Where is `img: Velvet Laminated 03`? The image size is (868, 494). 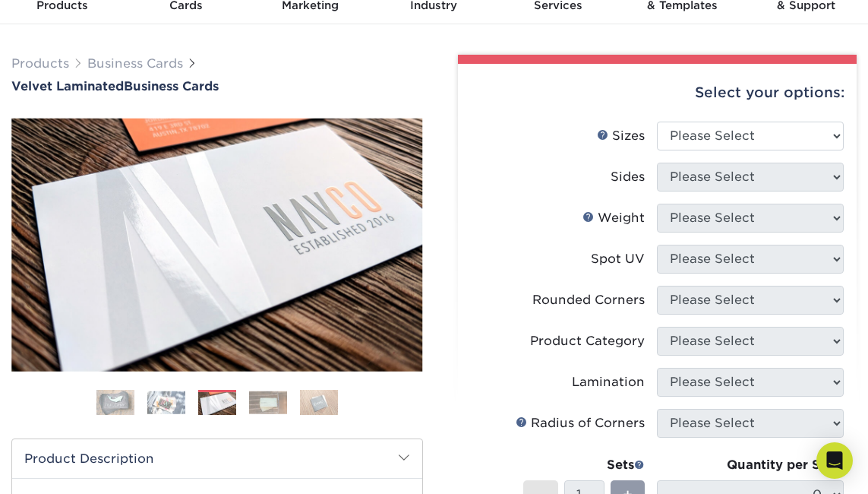 img: Velvet Laminated 03 is located at coordinates (217, 245).